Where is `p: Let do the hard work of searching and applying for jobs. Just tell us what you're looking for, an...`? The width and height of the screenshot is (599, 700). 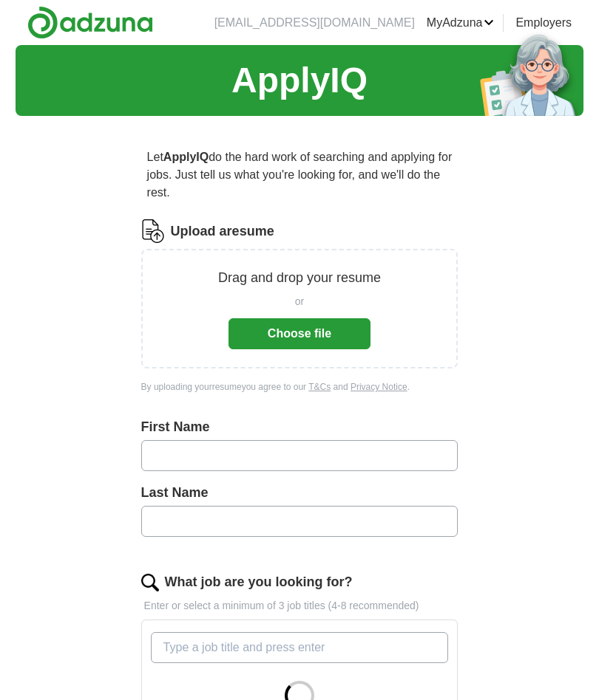 p: Let do the hard work of searching and applying for jobs. Just tell us what you're looking for, an... is located at coordinates (299, 175).